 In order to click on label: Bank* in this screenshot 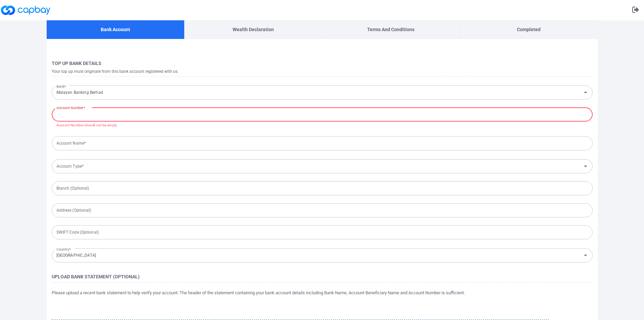, I will do `click(61, 86)`.